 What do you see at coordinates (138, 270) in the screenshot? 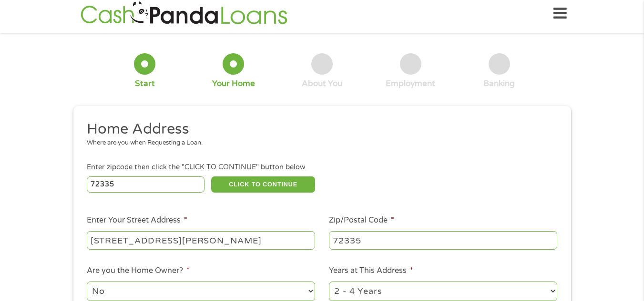
I see `label: Are you the Home Owner?` at bounding box center [138, 270].